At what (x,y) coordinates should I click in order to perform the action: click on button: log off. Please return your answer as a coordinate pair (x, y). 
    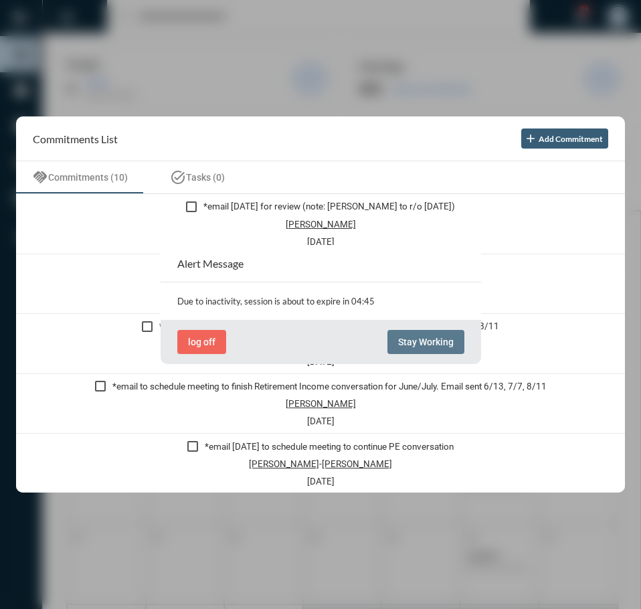
    Looking at the image, I should click on (201, 342).